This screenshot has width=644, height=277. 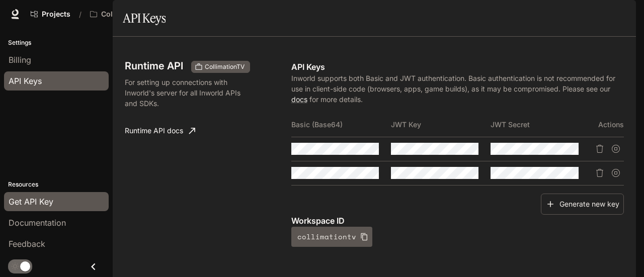 What do you see at coordinates (457, 221) in the screenshot?
I see `p: Workspace ID` at bounding box center [457, 221].